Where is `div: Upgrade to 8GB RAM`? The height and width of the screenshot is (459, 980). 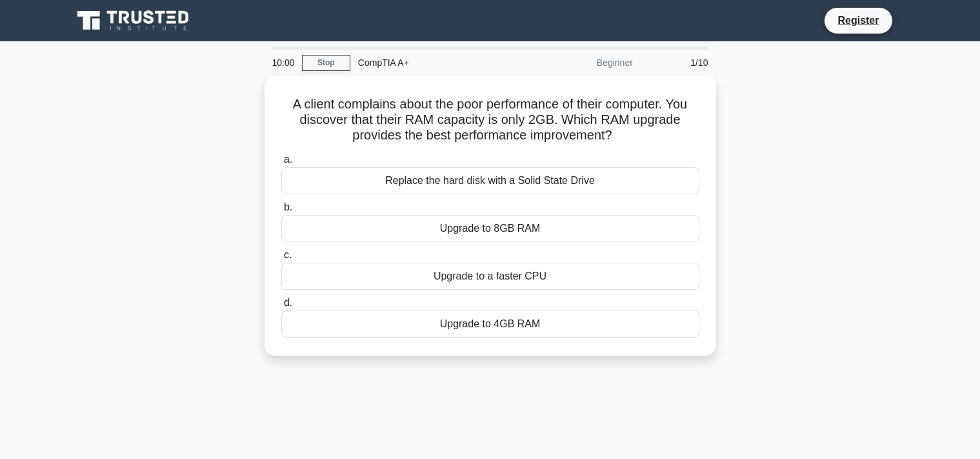 div: Upgrade to 8GB RAM is located at coordinates (490, 228).